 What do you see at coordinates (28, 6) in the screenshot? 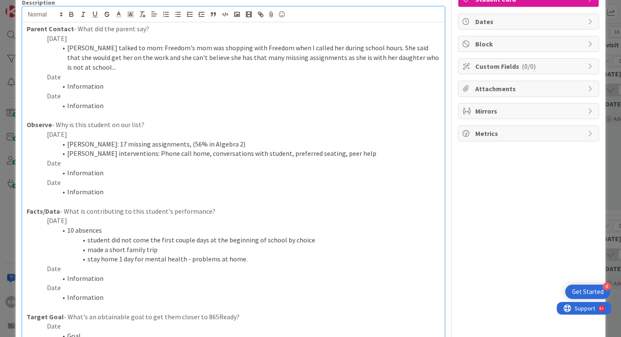
I see `span: Support` at bounding box center [28, 6].